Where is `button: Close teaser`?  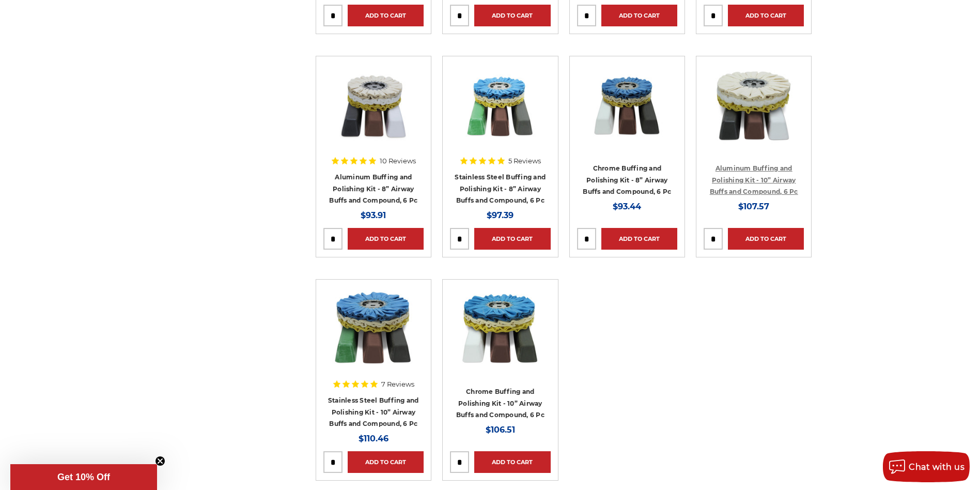 button: Close teaser is located at coordinates (161, 461).